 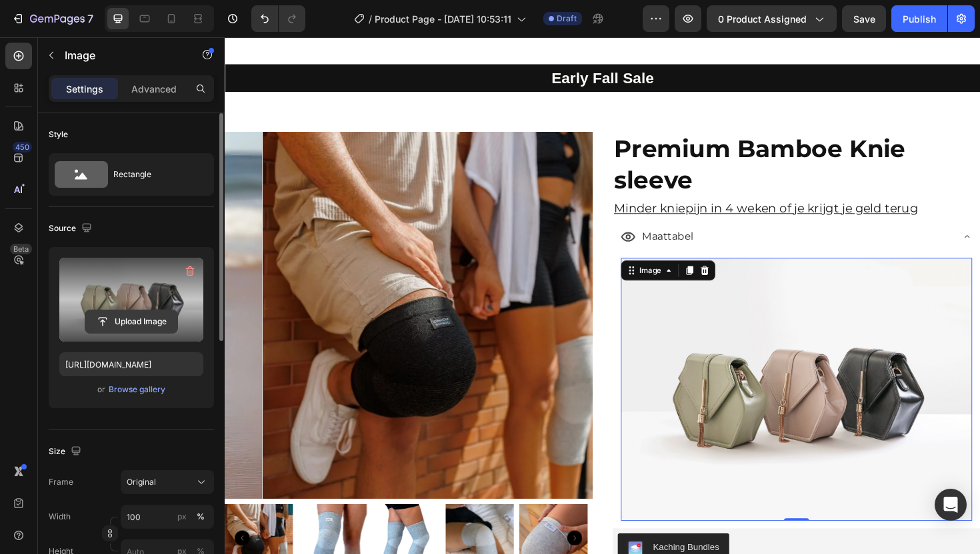 What do you see at coordinates (52, 18) in the screenshot?
I see `button: 7` at bounding box center [52, 18].